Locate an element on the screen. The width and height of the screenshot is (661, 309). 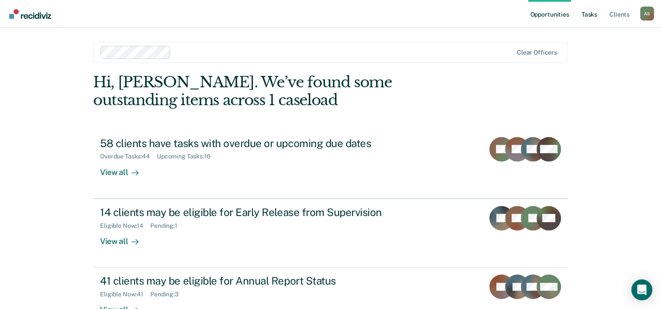
div: Eligible Now : 14 is located at coordinates (125, 226).